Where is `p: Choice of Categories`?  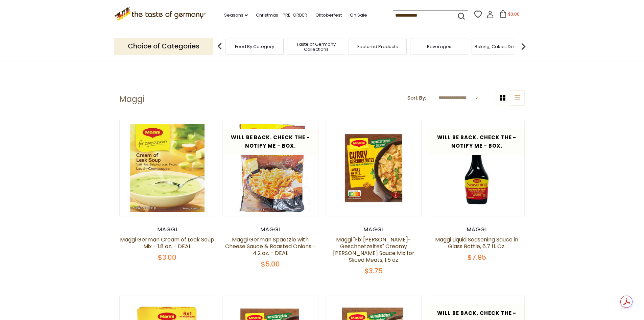 p: Choice of Categories is located at coordinates (164, 46).